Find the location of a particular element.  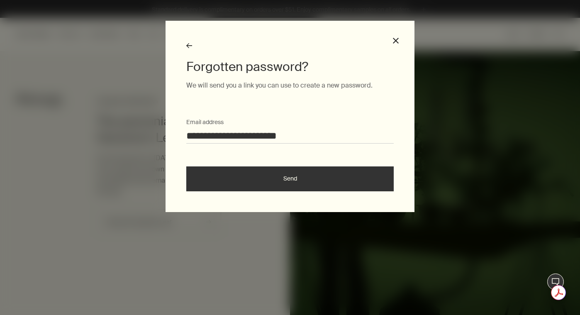

button: Live Assistance is located at coordinates (555, 282).